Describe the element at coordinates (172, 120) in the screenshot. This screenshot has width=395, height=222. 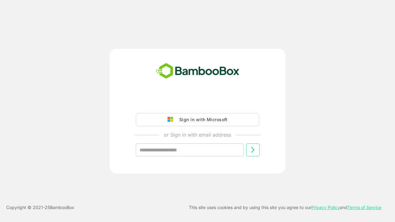
I see `img: google` at that location.